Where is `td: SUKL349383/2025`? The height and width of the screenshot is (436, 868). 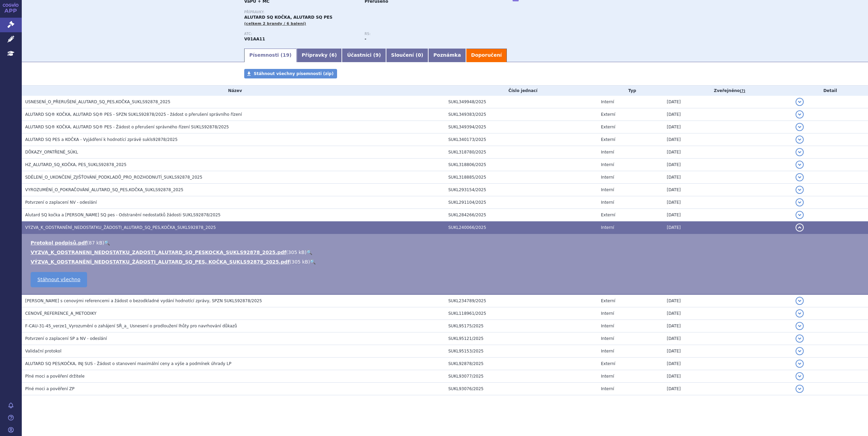 td: SUKL349383/2025 is located at coordinates (521, 115).